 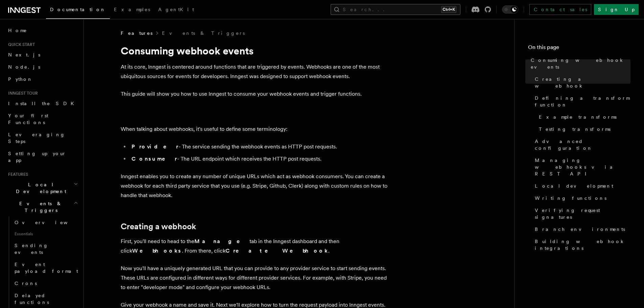 I want to click on a: Contact sales, so click(x=560, y=10).